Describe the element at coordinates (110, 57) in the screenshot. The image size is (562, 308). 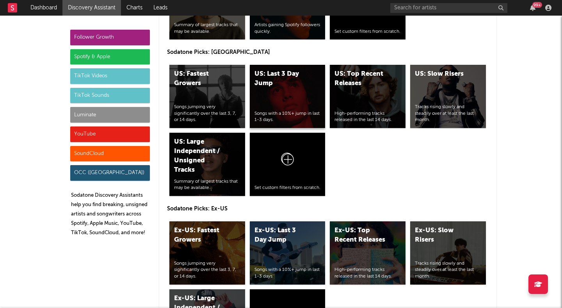
I see `div: Spotify & Apple` at that location.